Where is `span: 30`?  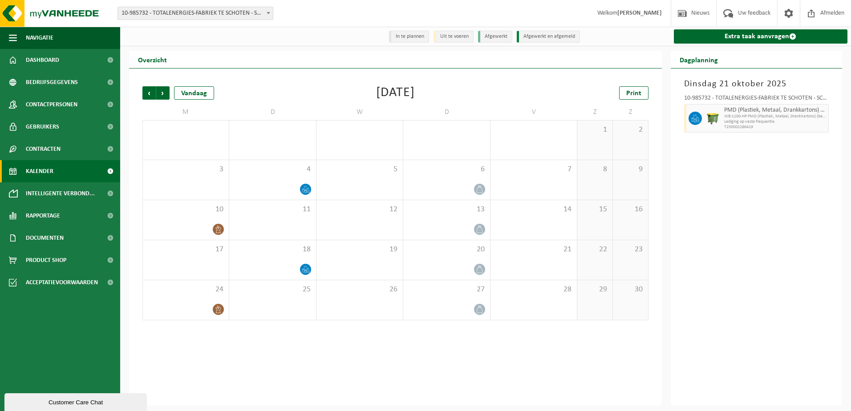
span: 30 is located at coordinates (630, 290).